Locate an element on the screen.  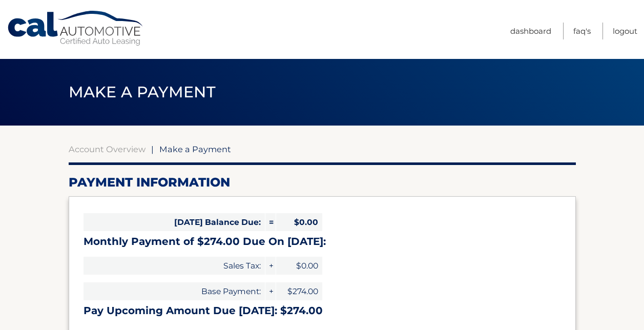
a: Logout is located at coordinates (626, 30).